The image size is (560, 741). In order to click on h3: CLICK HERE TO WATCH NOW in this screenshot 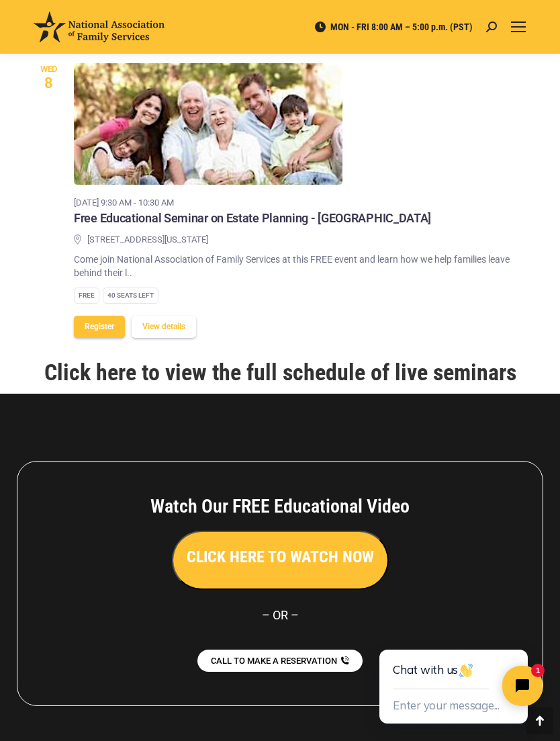, I will do `click(280, 557)`.